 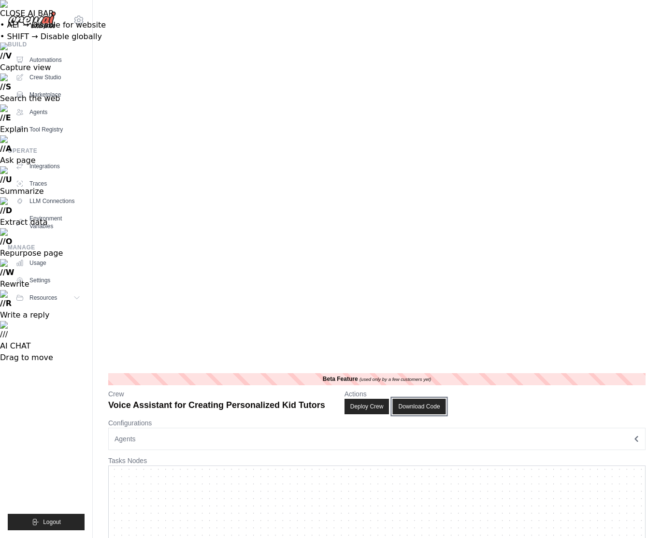 I want to click on a: Download Code, so click(x=419, y=406).